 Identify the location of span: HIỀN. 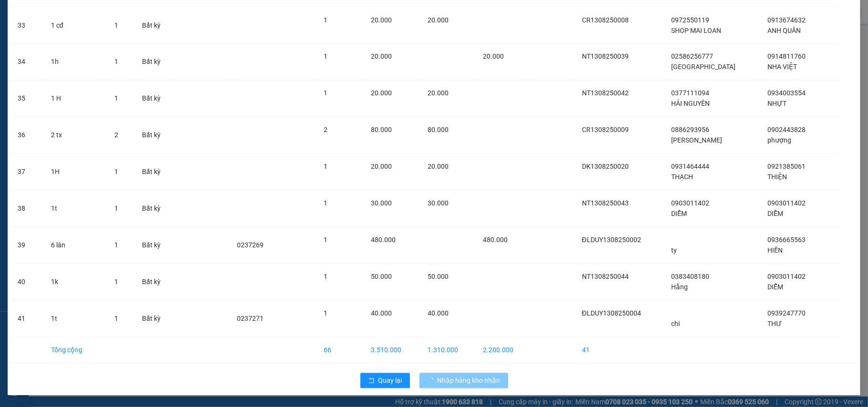
(775, 250).